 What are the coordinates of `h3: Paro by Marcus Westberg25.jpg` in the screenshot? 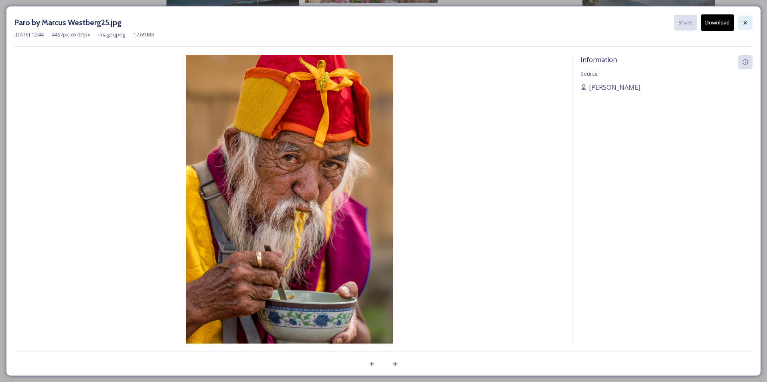 It's located at (68, 22).